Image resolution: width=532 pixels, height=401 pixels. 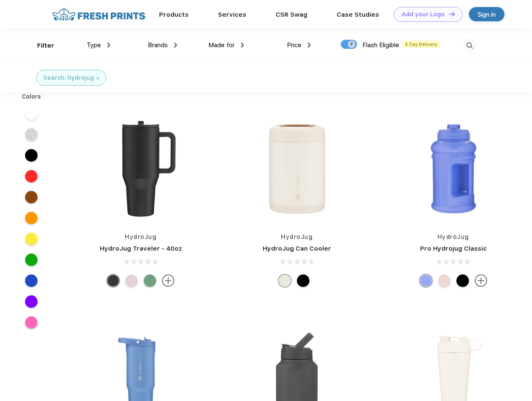 What do you see at coordinates (141, 249) in the screenshot?
I see `a: HydroJug Traveler - 40oz` at bounding box center [141, 249].